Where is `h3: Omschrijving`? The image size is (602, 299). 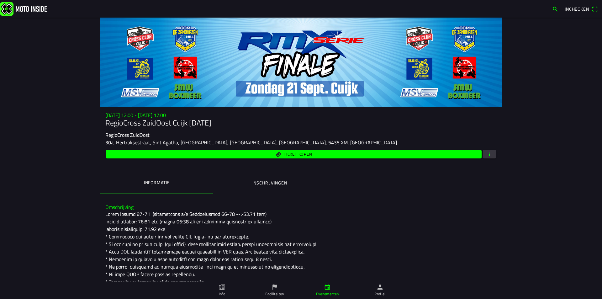
h3: Omschrijving is located at coordinates (301, 207).